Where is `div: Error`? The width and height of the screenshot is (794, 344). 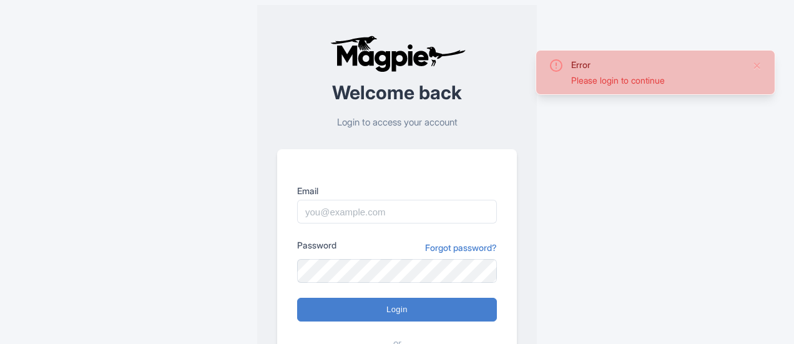 div: Error is located at coordinates (657, 64).